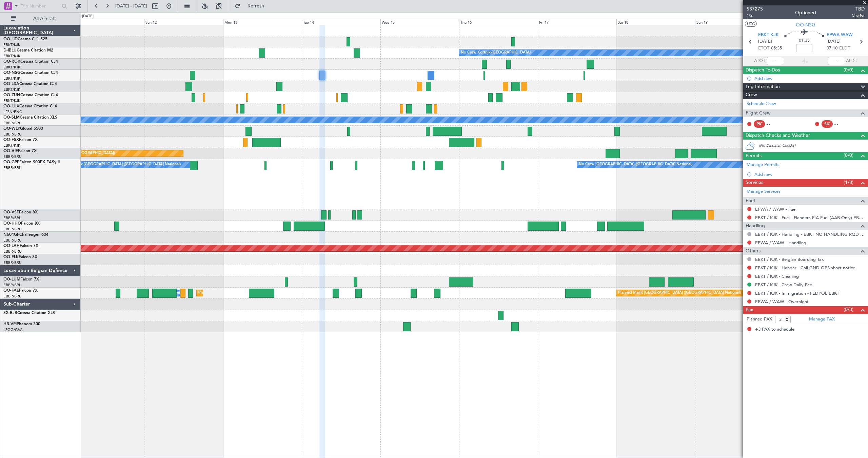  Describe the element at coordinates (263, 22) in the screenshot. I see `div: Mon 13` at that location.